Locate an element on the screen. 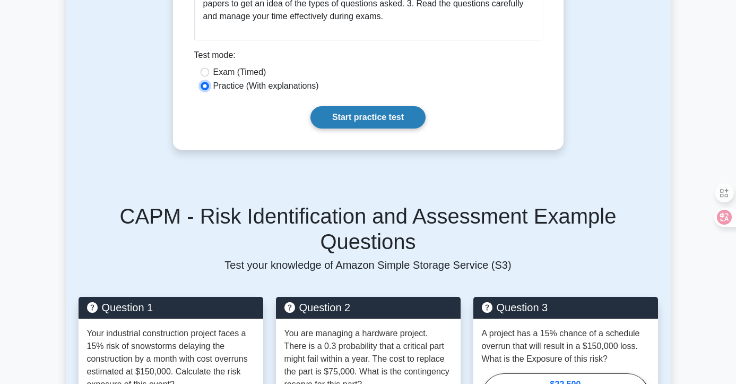  p: A project has a 15% chance of a schedule overrun that will result in a $150,000 loss. What is the... is located at coordinates (566, 346).